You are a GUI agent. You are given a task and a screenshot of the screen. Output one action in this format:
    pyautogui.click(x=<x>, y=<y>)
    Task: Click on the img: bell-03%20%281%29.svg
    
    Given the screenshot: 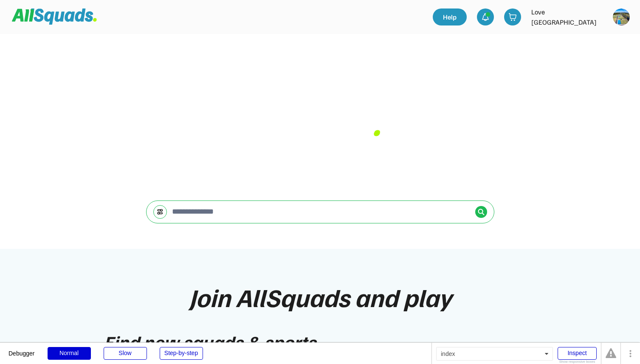 What is the action you would take?
    pyautogui.click(x=485, y=17)
    